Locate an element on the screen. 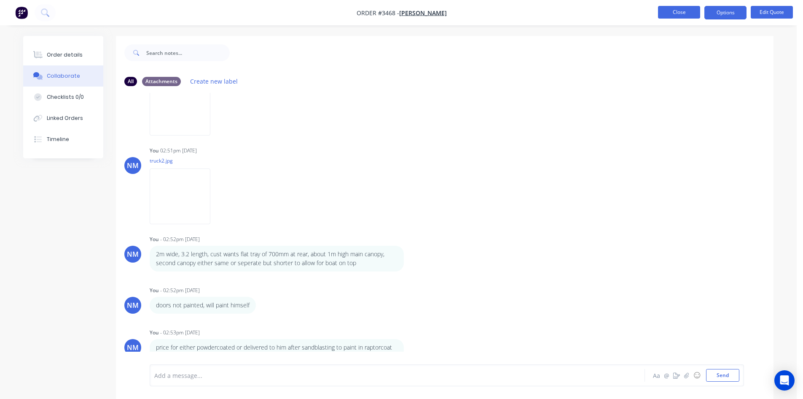 The image size is (803, 399). button: Aa is located at coordinates (657, 375).